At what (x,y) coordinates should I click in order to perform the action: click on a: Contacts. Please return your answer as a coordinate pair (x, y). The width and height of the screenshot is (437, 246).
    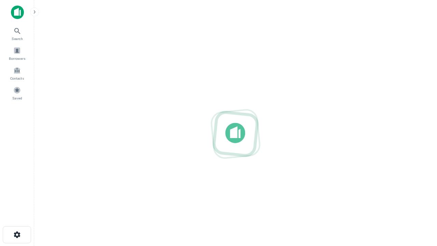
    Looking at the image, I should click on (17, 73).